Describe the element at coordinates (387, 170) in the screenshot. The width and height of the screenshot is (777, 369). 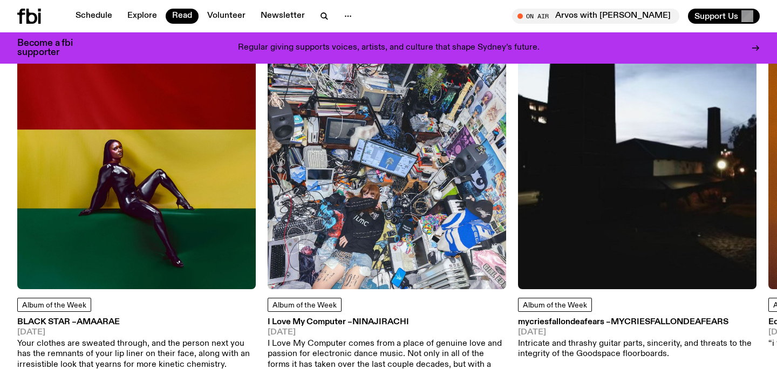
I see `img: Ninajirachi covering her face, shot from above. she is in a croweded room packed full of laptops,...` at that location.